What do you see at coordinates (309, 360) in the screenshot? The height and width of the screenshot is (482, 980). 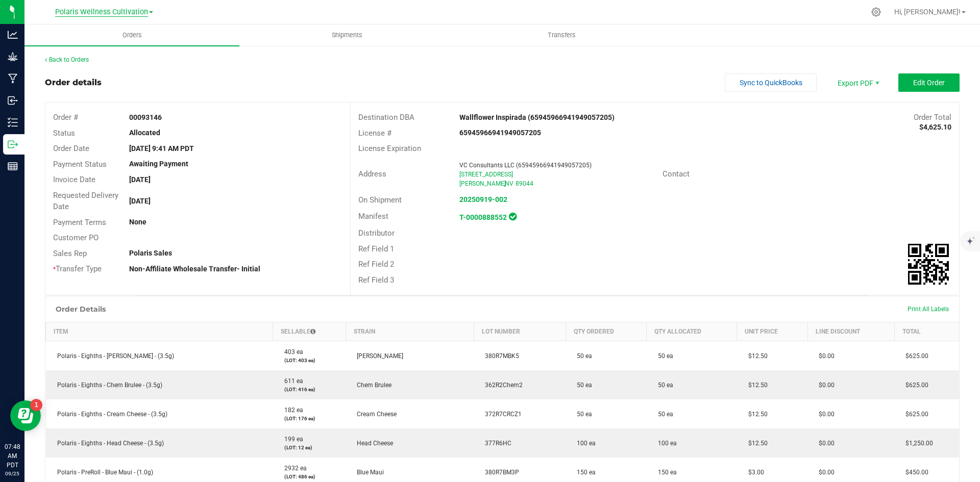 I see `p: (LOT: 403 ea)` at bounding box center [309, 360].